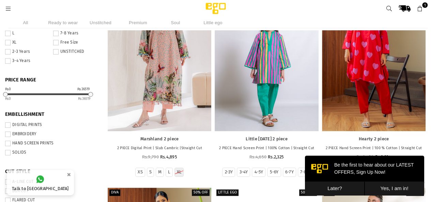 The width and height of the screenshot is (431, 202). I want to click on div: ₨0, so click(8, 89).